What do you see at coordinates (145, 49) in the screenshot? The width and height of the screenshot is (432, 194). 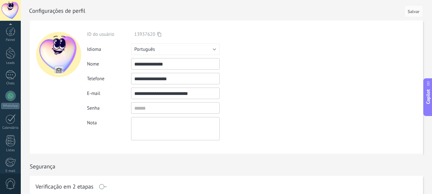 I see `span: Português` at bounding box center [145, 49].